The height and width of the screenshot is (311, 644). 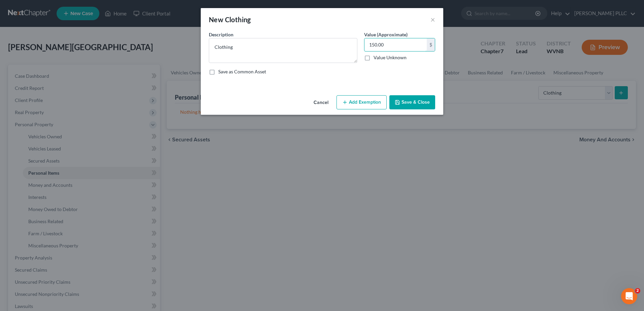 What do you see at coordinates (321, 103) in the screenshot?
I see `button: Cancel` at bounding box center [321, 103].